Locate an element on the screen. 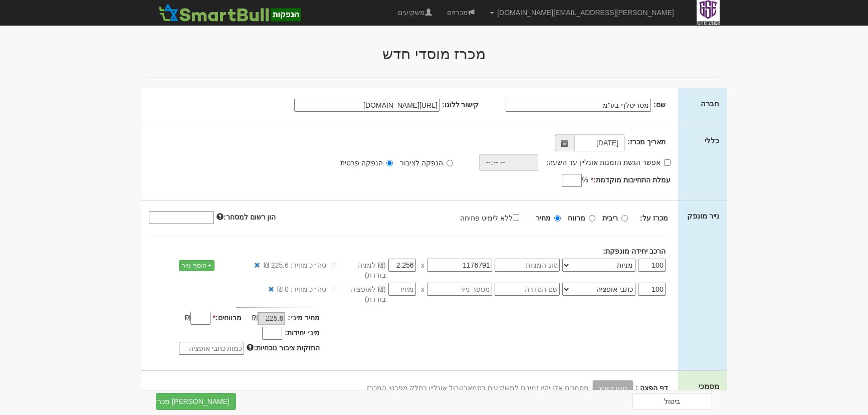 The height and width of the screenshot is (415, 868). label: קישור ללוגו: is located at coordinates (461, 105).